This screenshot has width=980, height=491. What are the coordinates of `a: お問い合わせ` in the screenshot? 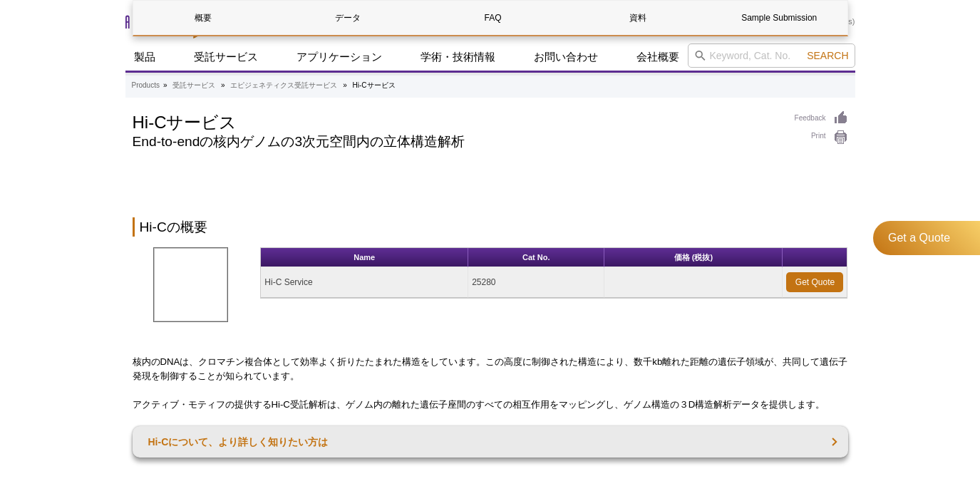 It's located at (566, 57).